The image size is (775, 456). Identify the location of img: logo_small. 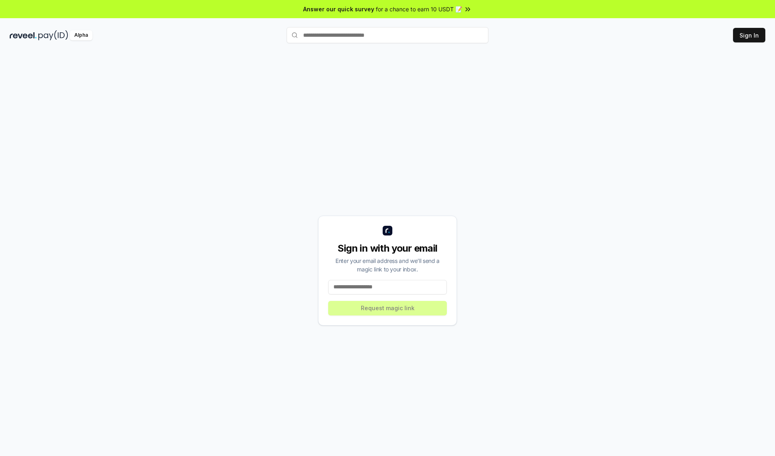
(387, 230).